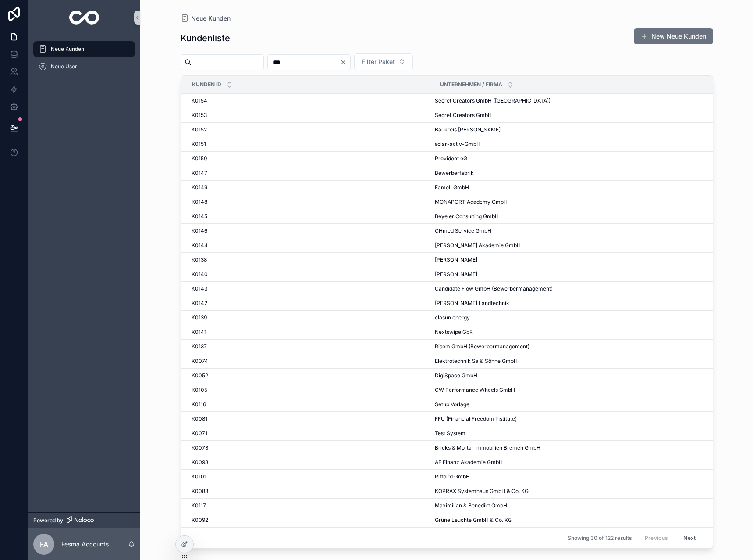  I want to click on span: Bricks & Mortar Immobilien Bremen GmbH, so click(487, 448).